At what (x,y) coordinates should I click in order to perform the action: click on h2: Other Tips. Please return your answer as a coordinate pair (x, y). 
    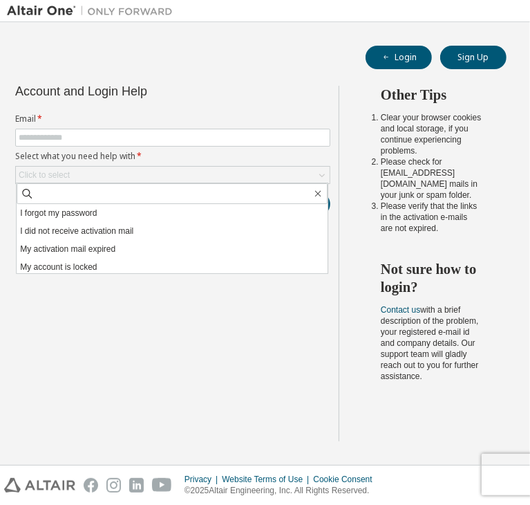
    Looking at the image, I should click on (432, 95).